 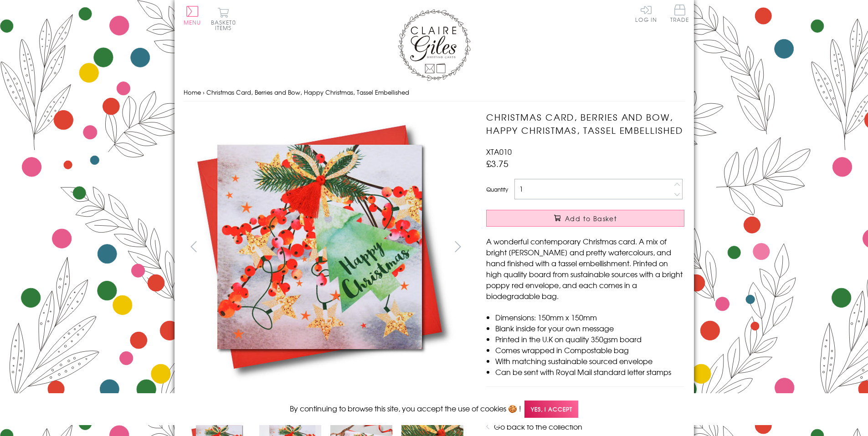 I want to click on button: Menu, so click(x=192, y=16).